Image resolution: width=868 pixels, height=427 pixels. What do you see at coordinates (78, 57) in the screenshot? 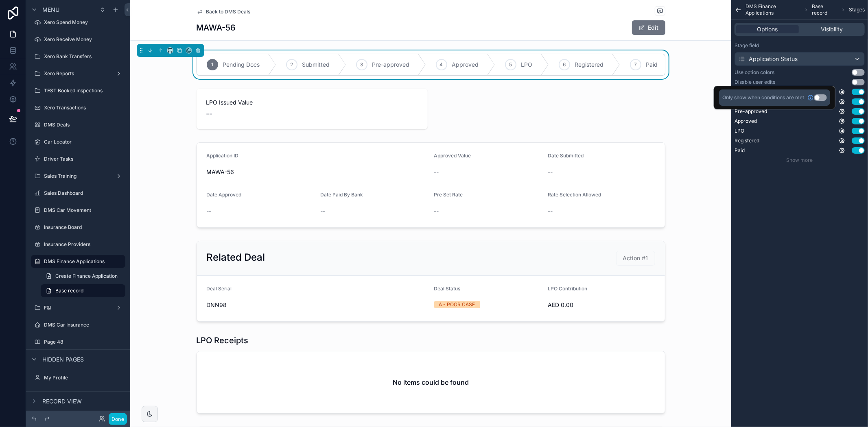
I see `a: Xero Bank Transfers` at bounding box center [78, 57].